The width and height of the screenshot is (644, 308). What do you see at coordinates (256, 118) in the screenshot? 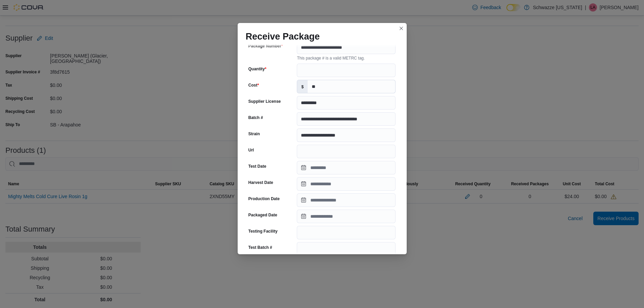
I see `label: Batch #` at bounding box center [256, 118].